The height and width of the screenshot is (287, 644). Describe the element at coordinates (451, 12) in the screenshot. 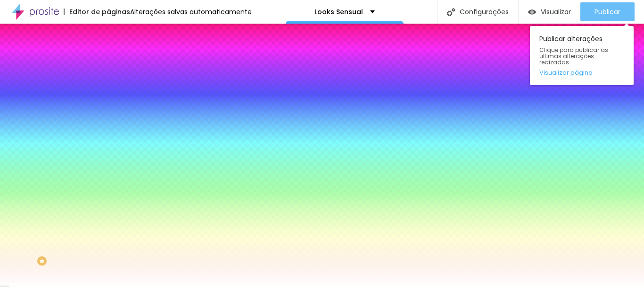

I see `img: Icone` at that location.